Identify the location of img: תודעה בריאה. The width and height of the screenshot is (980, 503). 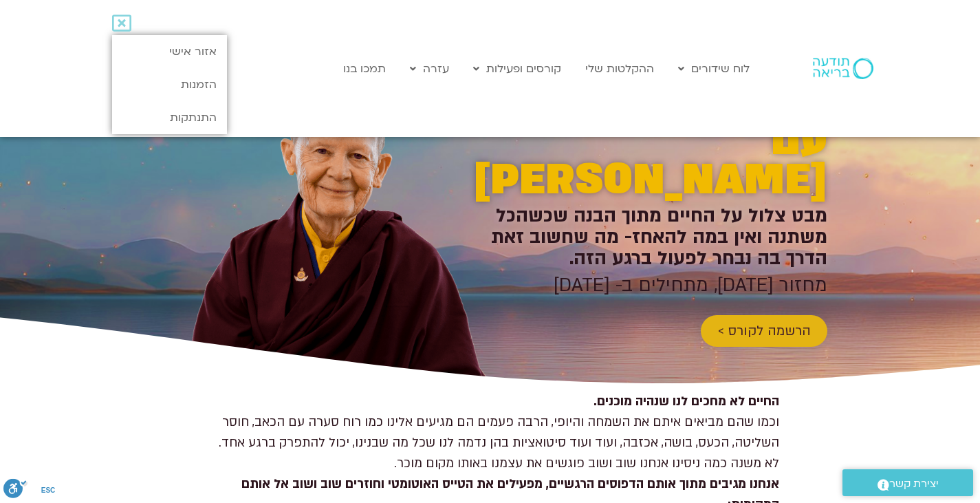
(843, 68).